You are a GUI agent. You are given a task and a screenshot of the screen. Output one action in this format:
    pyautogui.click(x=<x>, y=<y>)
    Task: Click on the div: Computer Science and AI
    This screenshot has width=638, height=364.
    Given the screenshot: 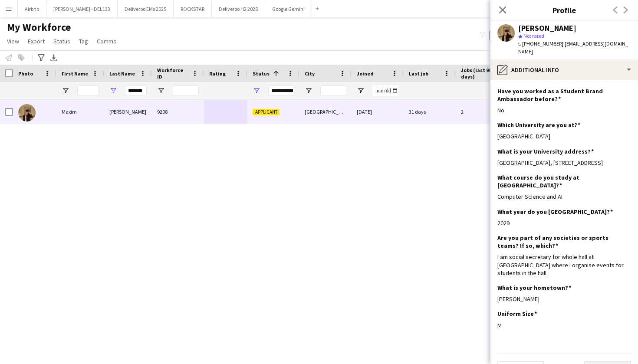 What is the action you would take?
    pyautogui.click(x=564, y=197)
    